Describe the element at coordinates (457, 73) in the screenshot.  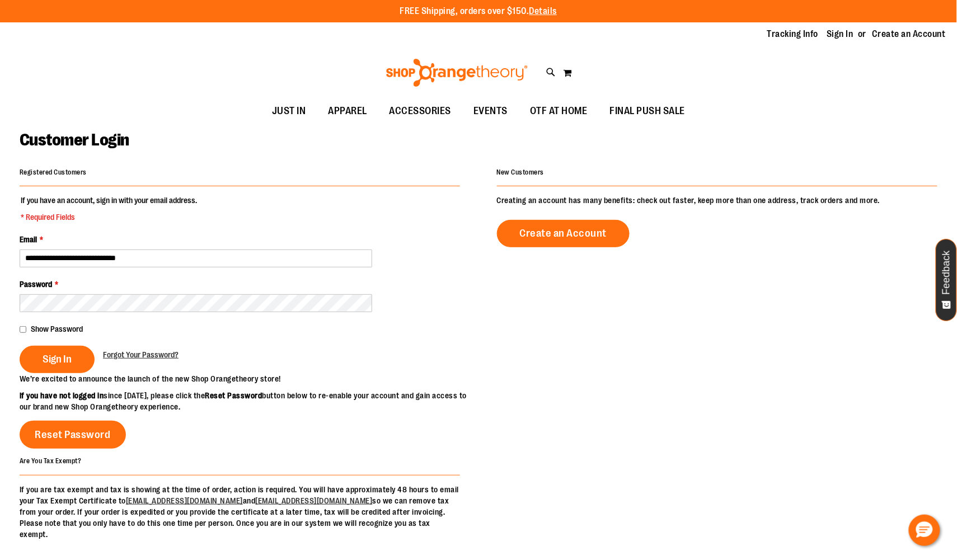
I see `img: Shop Orangetheory` at that location.